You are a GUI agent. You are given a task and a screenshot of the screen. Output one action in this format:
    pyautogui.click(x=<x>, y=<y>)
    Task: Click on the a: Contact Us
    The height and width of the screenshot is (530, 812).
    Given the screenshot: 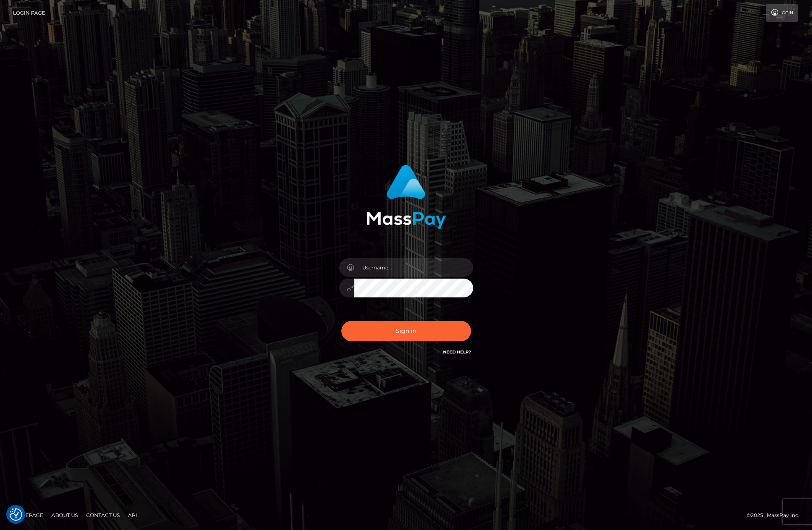 What is the action you would take?
    pyautogui.click(x=102, y=515)
    